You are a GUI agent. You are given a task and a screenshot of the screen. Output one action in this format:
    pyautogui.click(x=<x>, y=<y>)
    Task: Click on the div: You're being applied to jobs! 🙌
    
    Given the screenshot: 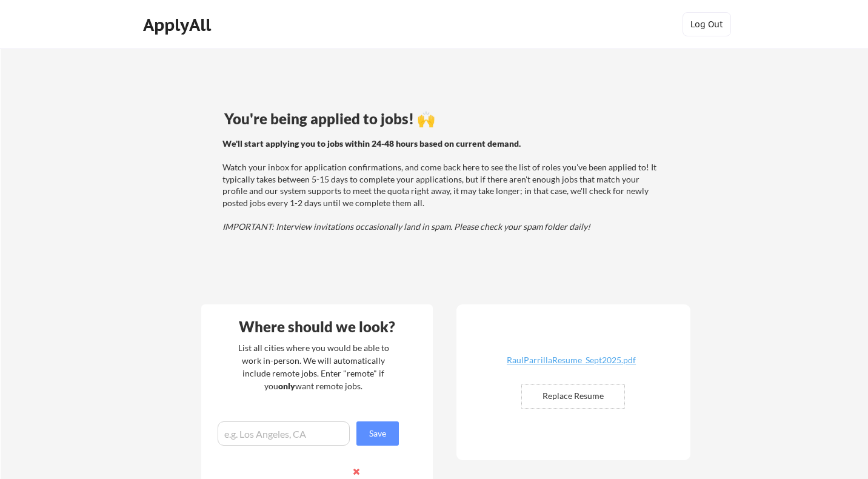 What is the action you would take?
    pyautogui.click(x=442, y=119)
    